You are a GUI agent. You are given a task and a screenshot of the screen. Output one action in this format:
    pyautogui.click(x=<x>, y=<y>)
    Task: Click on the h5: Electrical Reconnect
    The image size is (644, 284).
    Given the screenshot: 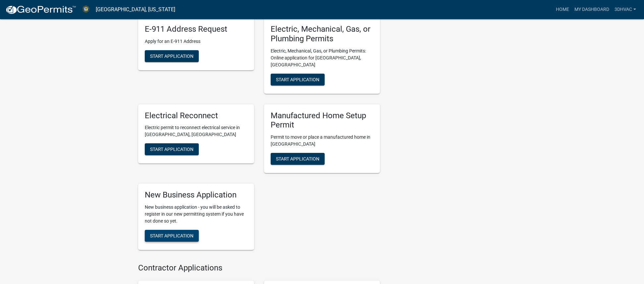 What is the action you would take?
    pyautogui.click(x=196, y=116)
    